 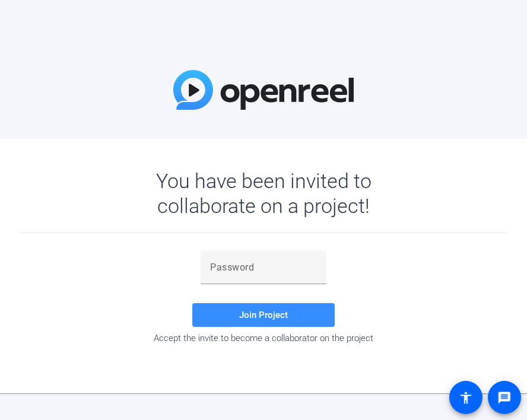 I want to click on input: Password, so click(x=264, y=268).